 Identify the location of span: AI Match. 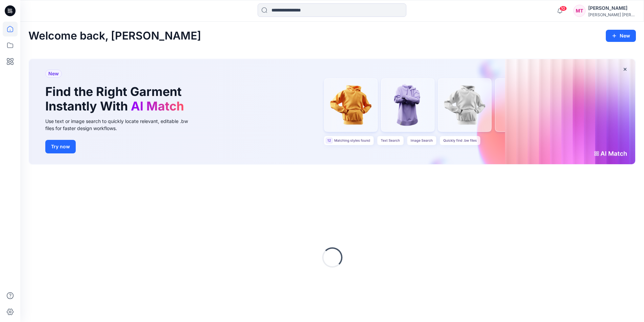
(157, 106).